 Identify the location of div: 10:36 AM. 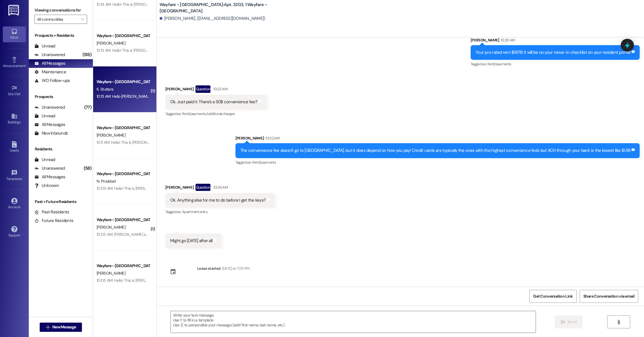
(219, 187).